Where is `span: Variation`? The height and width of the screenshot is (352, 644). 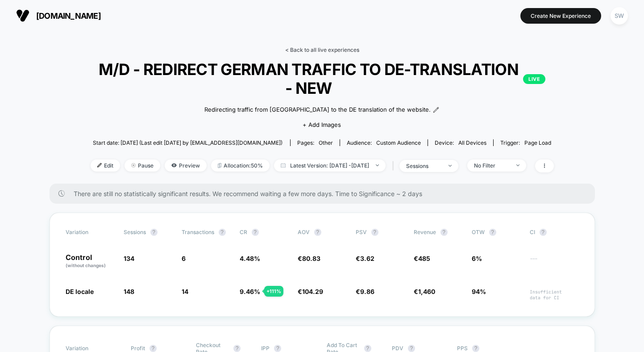
span: Variation is located at coordinates (90, 232).